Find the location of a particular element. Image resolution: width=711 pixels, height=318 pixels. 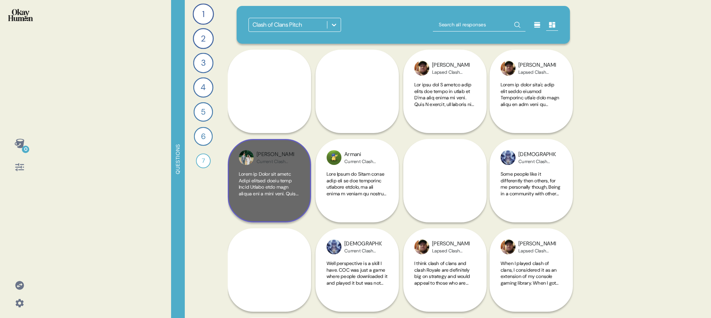

div: 3 is located at coordinates (203, 63).